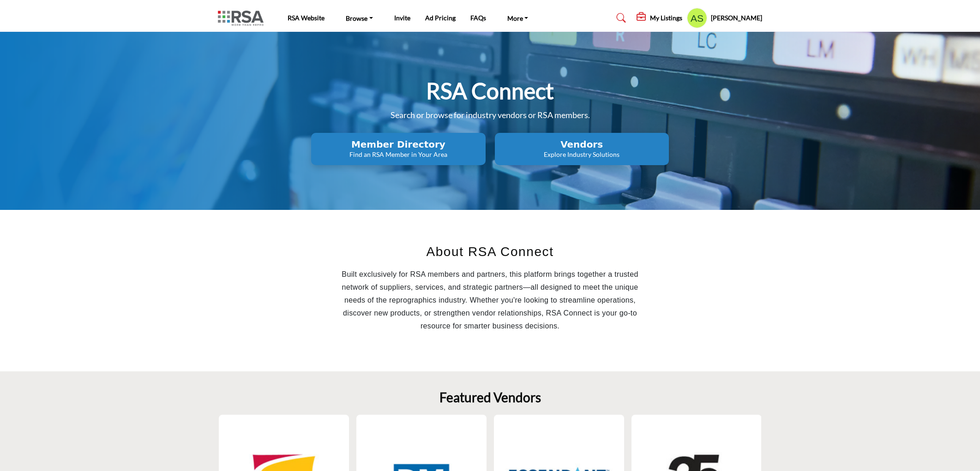 This screenshot has height=471, width=980. I want to click on p: Built exclusively for RSA members and partners, this platform brings together a trusted network o..., so click(490, 300).